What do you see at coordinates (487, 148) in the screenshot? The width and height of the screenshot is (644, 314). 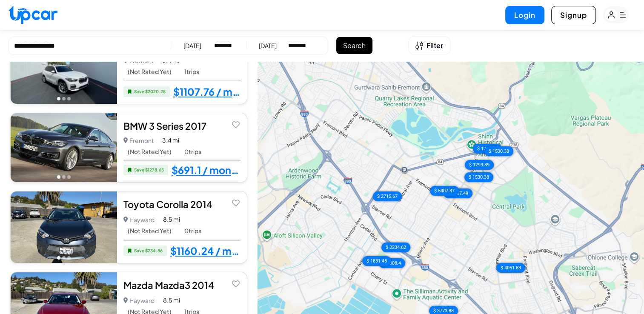 I see `div: $ 12230.2` at bounding box center [487, 148].